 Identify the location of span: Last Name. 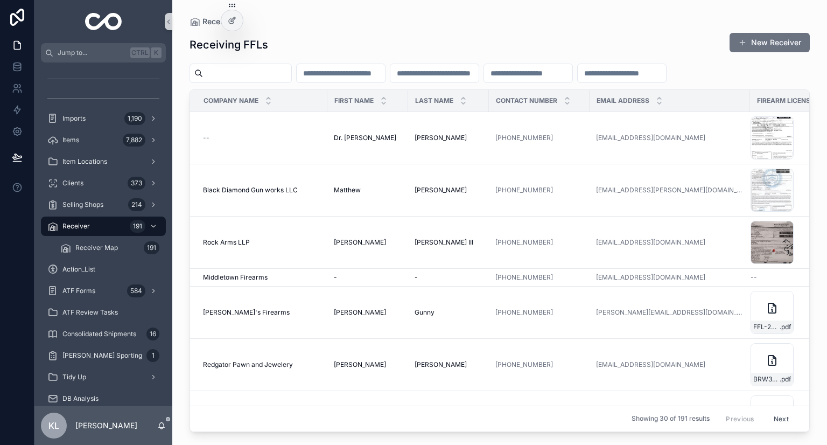
(434, 101).